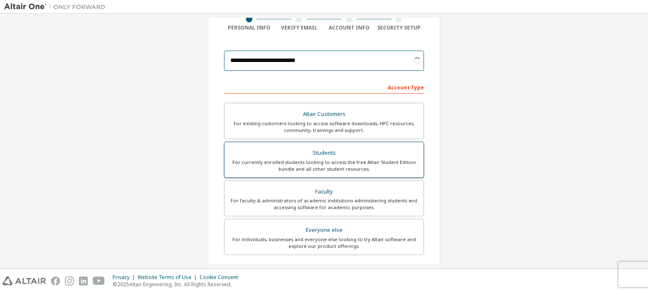 Image resolution: width=648 pixels, height=293 pixels. I want to click on div: Personal Info, so click(249, 28).